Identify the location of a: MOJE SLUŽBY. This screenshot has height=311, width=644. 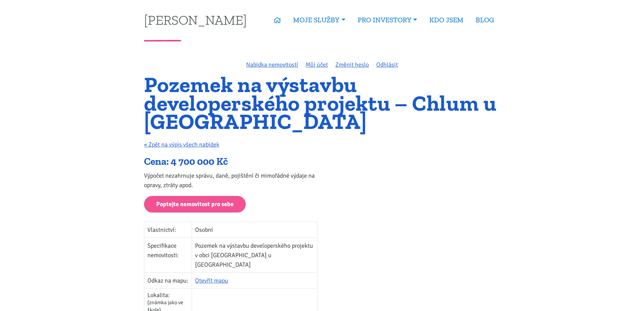
(319, 20).